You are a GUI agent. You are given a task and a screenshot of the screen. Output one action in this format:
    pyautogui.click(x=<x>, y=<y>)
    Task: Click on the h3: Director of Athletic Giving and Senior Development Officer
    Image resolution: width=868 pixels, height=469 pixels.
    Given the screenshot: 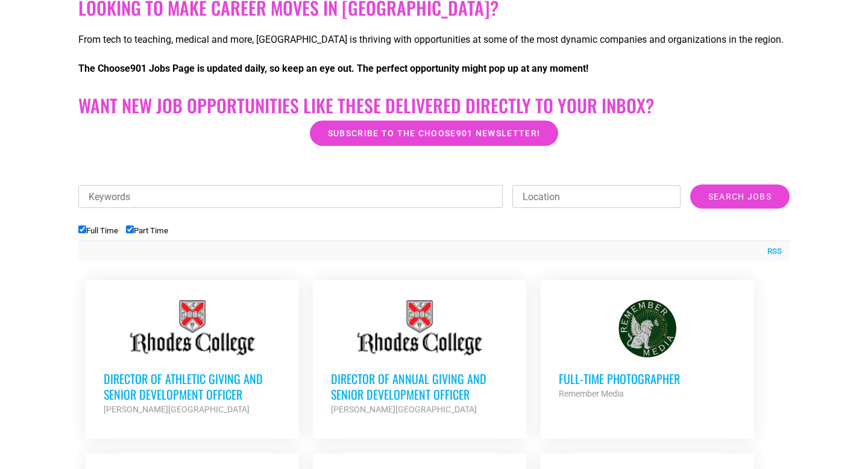 What is the action you would take?
    pyautogui.click(x=192, y=387)
    